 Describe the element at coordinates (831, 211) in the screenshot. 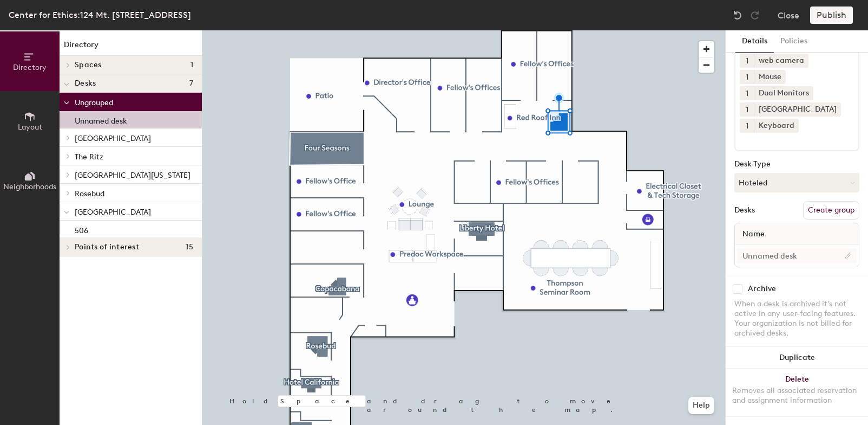

I see `button: Create group` at that location.